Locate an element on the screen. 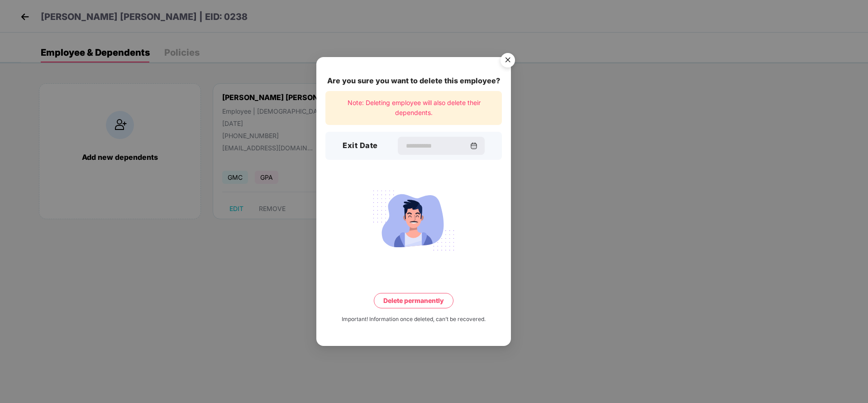  h3: Exit Date is located at coordinates (360, 146).